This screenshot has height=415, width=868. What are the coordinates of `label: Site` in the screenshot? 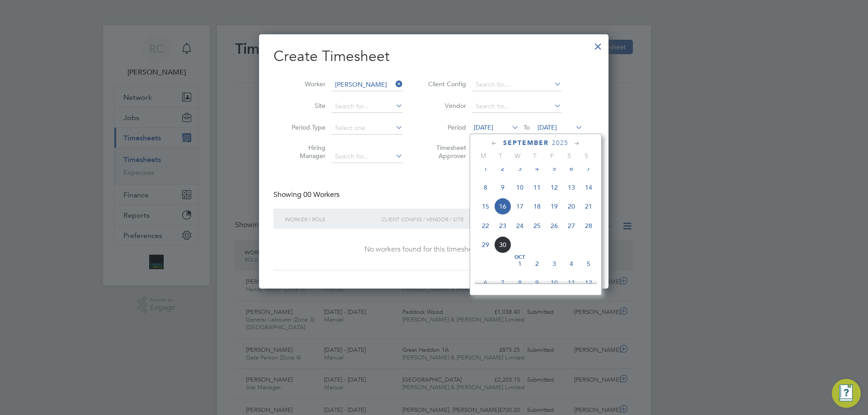 It's located at (305, 106).